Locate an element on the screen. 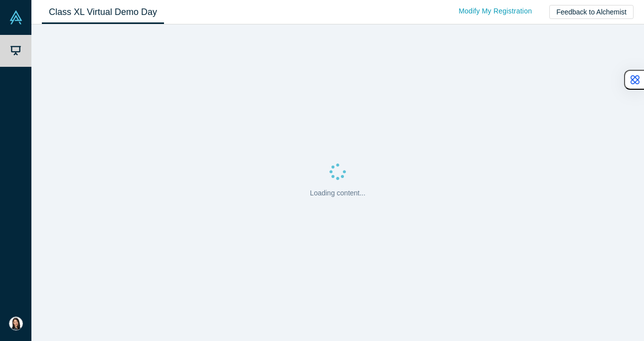 The image size is (644, 341). button: Feedback to Alchemist is located at coordinates (592, 12).